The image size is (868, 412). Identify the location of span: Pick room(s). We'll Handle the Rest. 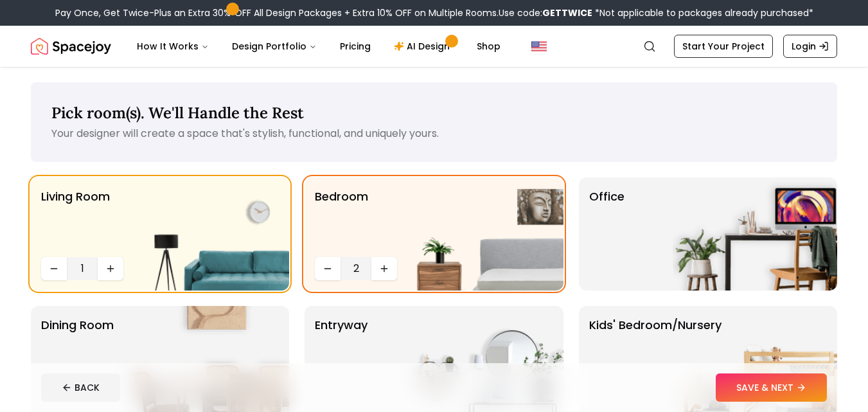
(177, 113).